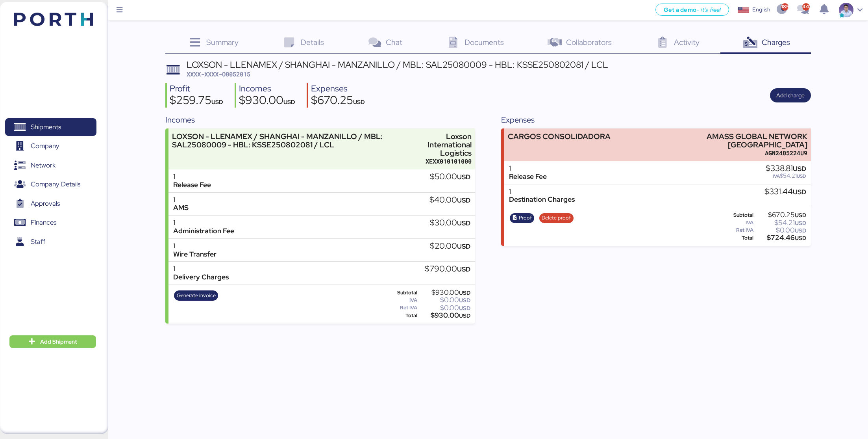 This screenshot has width=868, height=439. What do you see at coordinates (43, 222) in the screenshot?
I see `span: Finances` at bounding box center [43, 222].